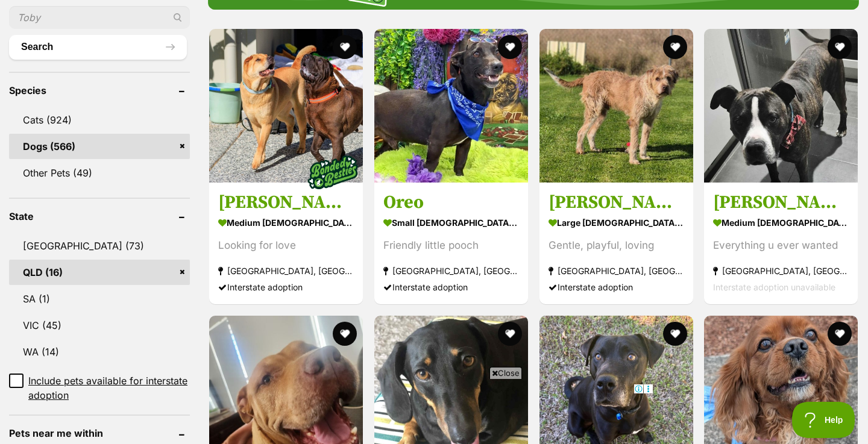 This screenshot has width=868, height=444. I want to click on img: Molly & Sid - Shar Pei Dog, so click(285, 106).